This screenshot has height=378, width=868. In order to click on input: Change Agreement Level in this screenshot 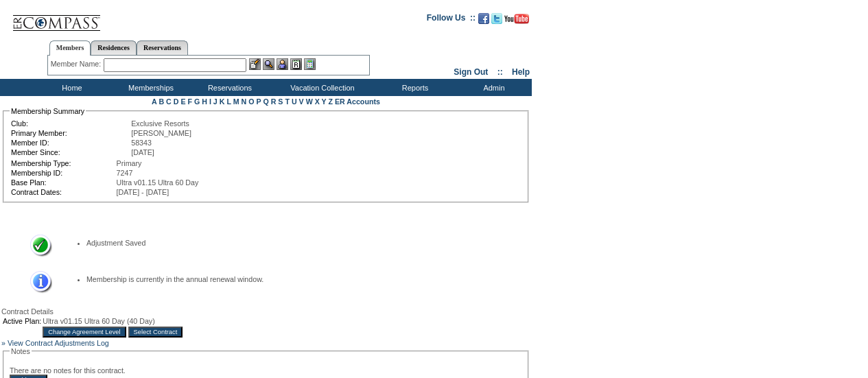, I will do `click(83, 332)`.